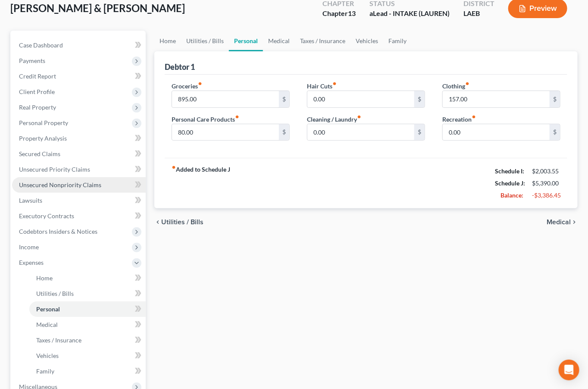 The height and width of the screenshot is (389, 588). Describe the element at coordinates (510, 171) in the screenshot. I see `strong: Schedule I:` at that location.